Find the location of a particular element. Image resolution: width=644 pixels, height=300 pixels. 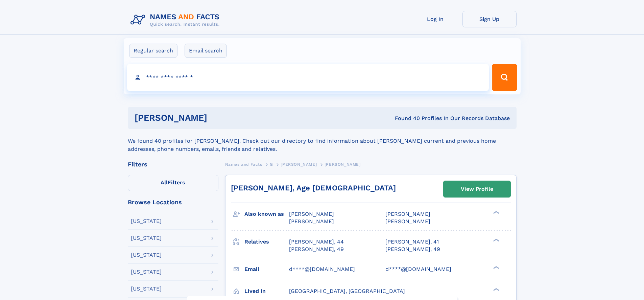

a: G is located at coordinates (271, 164).